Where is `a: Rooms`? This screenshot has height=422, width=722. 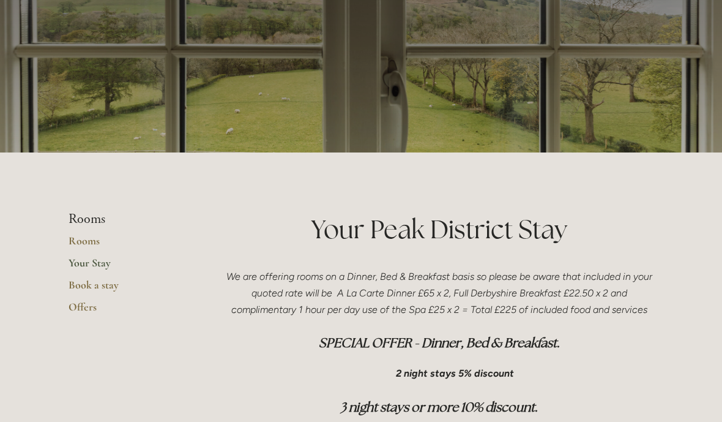
a: Rooms is located at coordinates (127, 245).